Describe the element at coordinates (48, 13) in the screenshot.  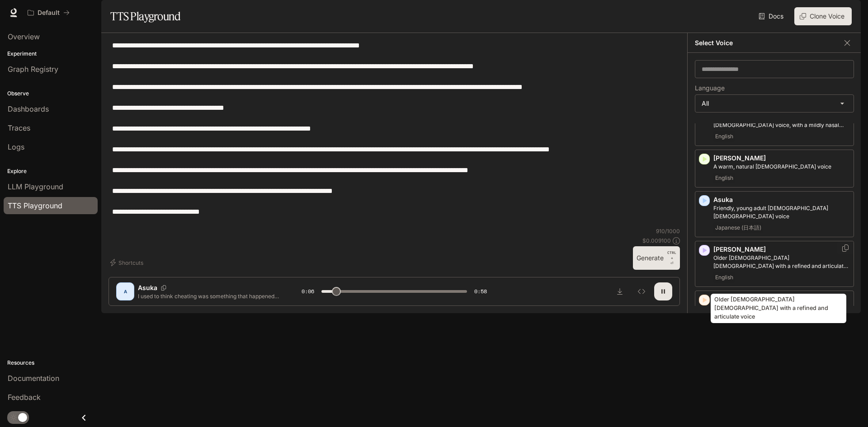
I see `button: All workspaces` at that location.